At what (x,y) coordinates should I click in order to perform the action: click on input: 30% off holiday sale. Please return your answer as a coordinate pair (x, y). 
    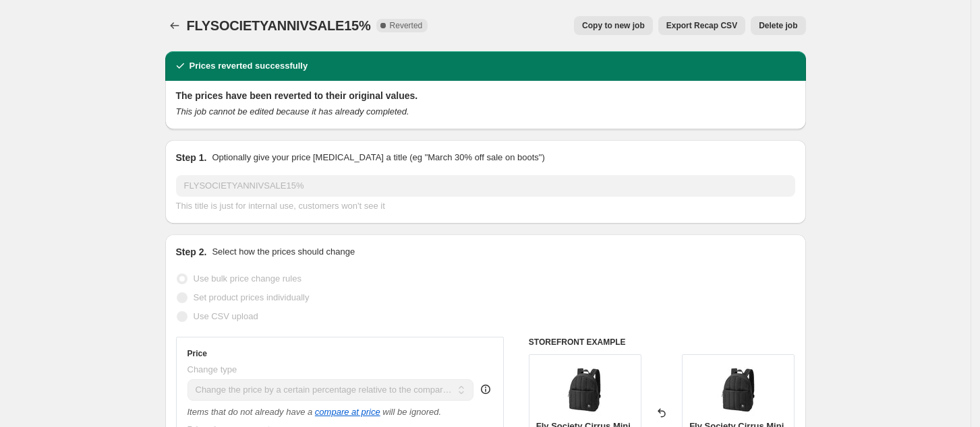
    Looking at the image, I should click on (486, 186).